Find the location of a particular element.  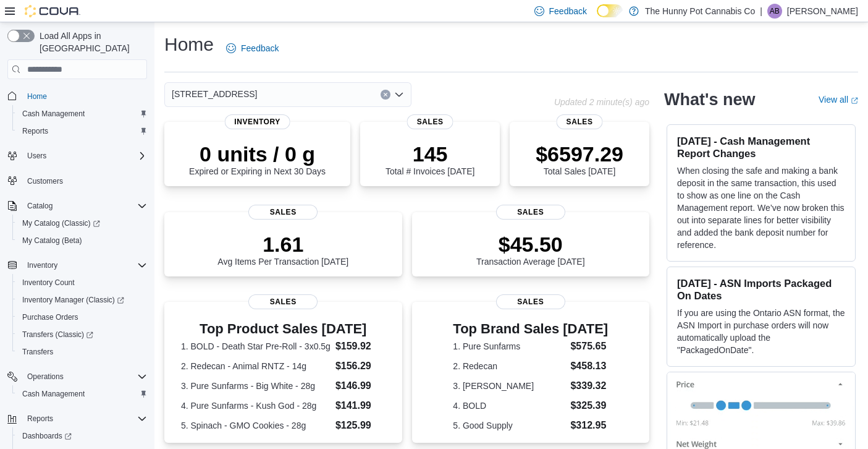

span: Inventory Count is located at coordinates (48, 283).